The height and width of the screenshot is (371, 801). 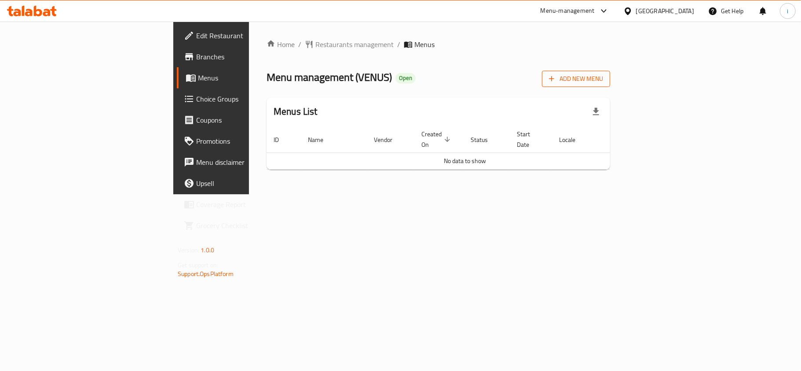 What do you see at coordinates (787, 11) in the screenshot?
I see `span: i` at bounding box center [787, 11].